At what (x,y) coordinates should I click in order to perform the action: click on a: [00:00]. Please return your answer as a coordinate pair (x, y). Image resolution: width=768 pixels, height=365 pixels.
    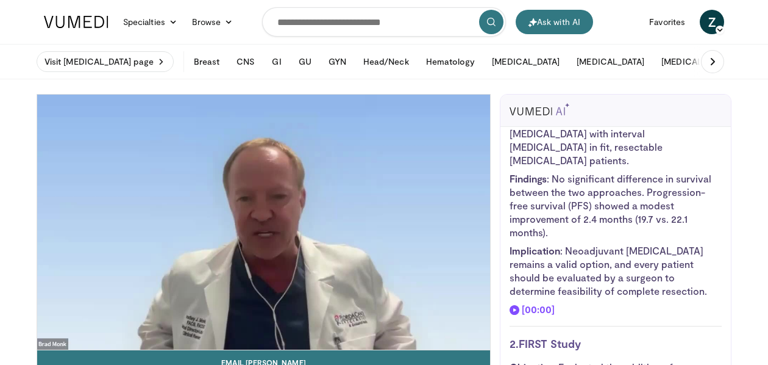
    Looking at the image, I should click on (532, 309).